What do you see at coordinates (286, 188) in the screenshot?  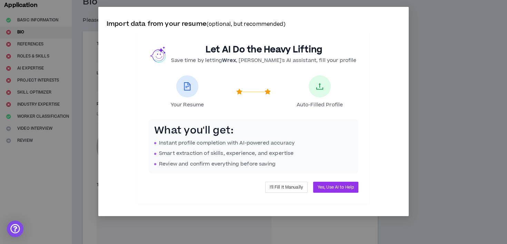 I see `button: I'll Fill It Manually` at bounding box center [286, 188].